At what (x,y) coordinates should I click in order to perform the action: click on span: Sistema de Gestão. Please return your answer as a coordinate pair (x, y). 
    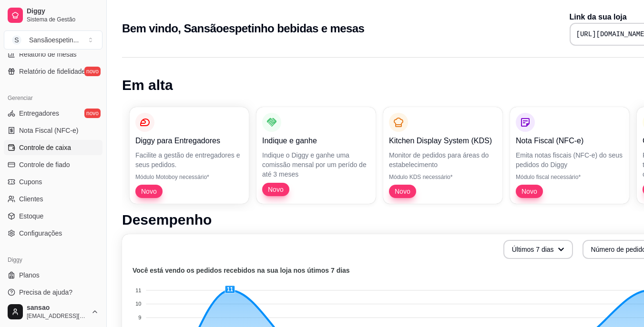
    Looking at the image, I should click on (63, 20).